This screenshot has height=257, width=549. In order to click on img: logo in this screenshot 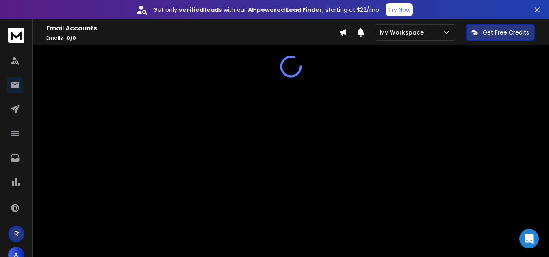, I will do `click(16, 35)`.